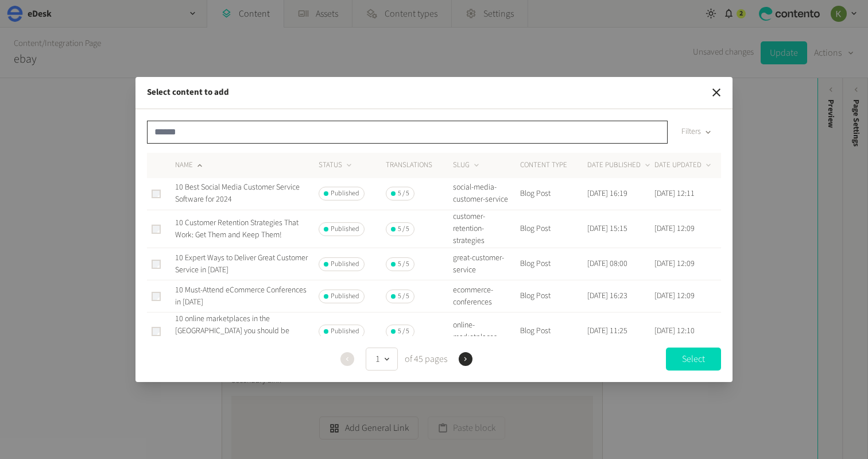 The height and width of the screenshot is (459, 868). Describe the element at coordinates (237, 193) in the screenshot. I see `span: 10 Best Social Media Customer Service Software for 2024` at that location.